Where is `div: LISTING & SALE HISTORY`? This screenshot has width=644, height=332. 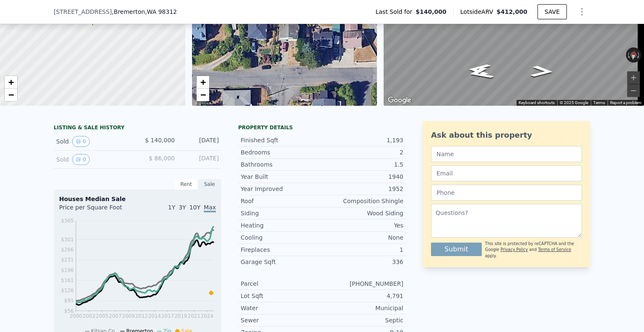
div: LISTING & SALE HISTORY is located at coordinates (137, 128).